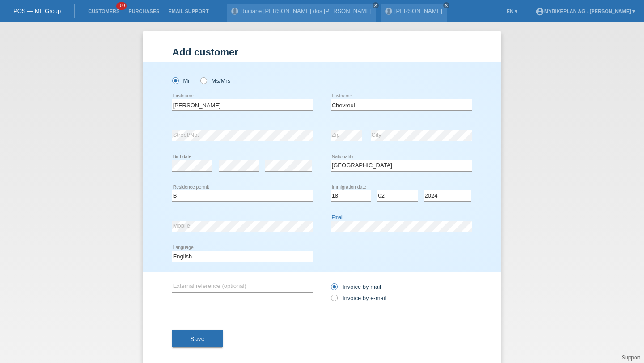  I want to click on a: Email Support, so click(188, 11).